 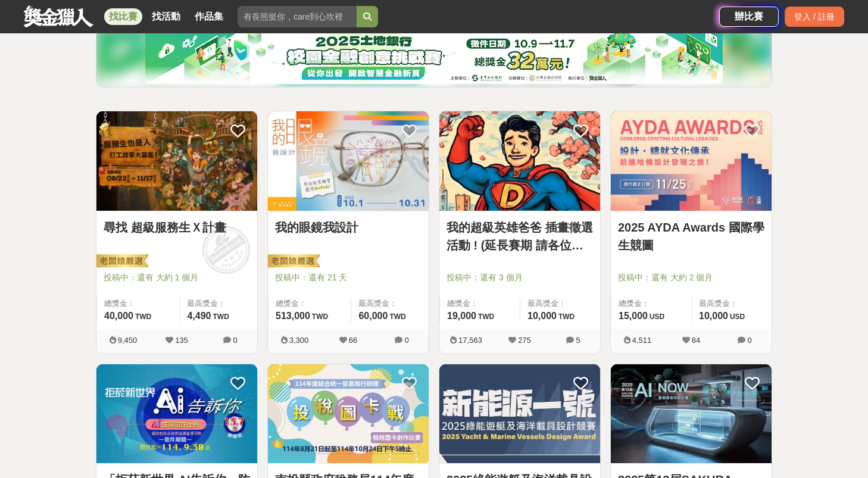 What do you see at coordinates (471, 340) in the screenshot?
I see `span: 17,563` at bounding box center [471, 340].